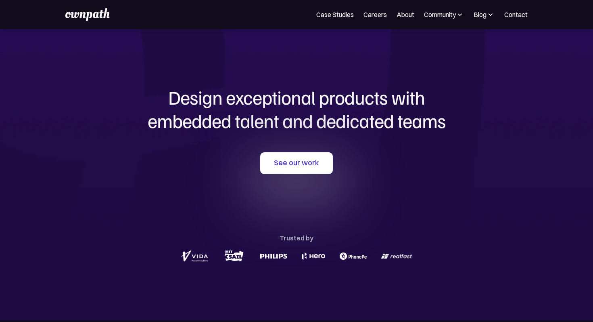  I want to click on div: Community, so click(440, 15).